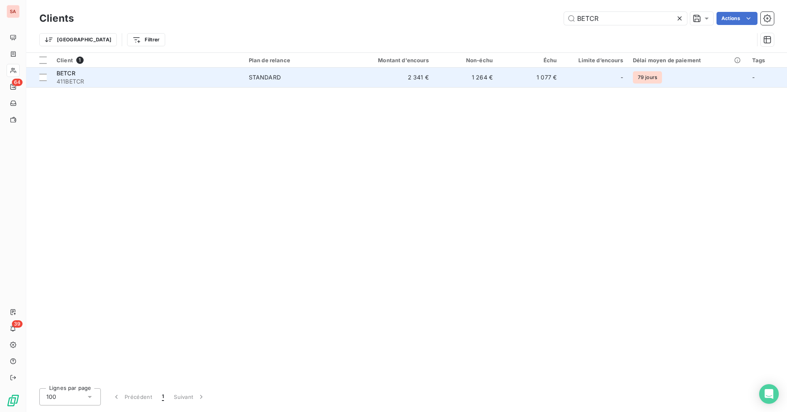 The width and height of the screenshot is (787, 412). Describe the element at coordinates (65, 60) in the screenshot. I see `span: Client` at that location.